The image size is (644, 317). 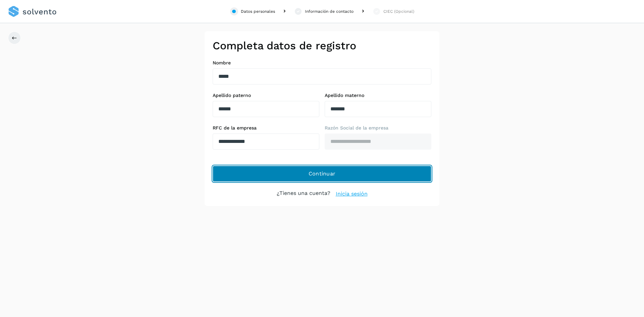 I want to click on label: Nombre, so click(x=322, y=62).